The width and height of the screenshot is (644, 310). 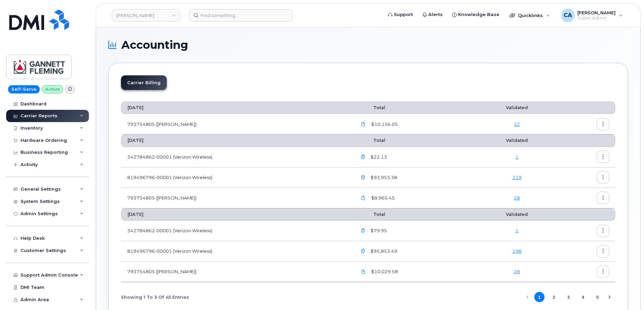 I want to click on a: GannettFleming.Rogers-Aug03_2025-3030425574.pdf, so click(x=363, y=124).